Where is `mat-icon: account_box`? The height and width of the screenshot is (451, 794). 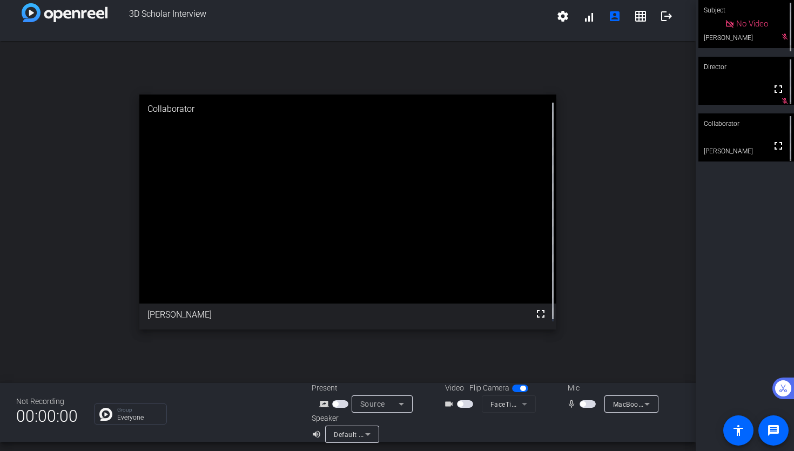
mat-icon: account_box is located at coordinates (615, 16).